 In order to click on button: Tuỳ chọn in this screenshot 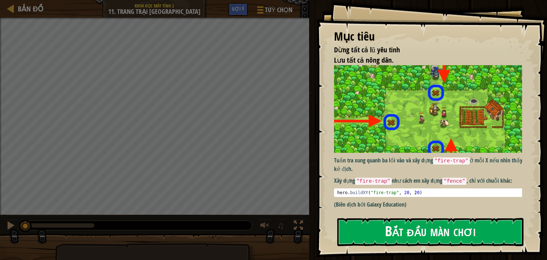, I will do `click(274, 11)`.